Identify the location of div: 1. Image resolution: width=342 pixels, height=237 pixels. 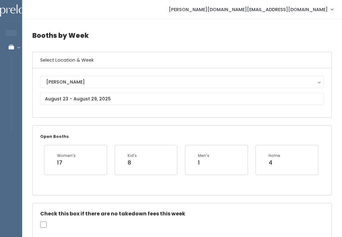
(204, 162).